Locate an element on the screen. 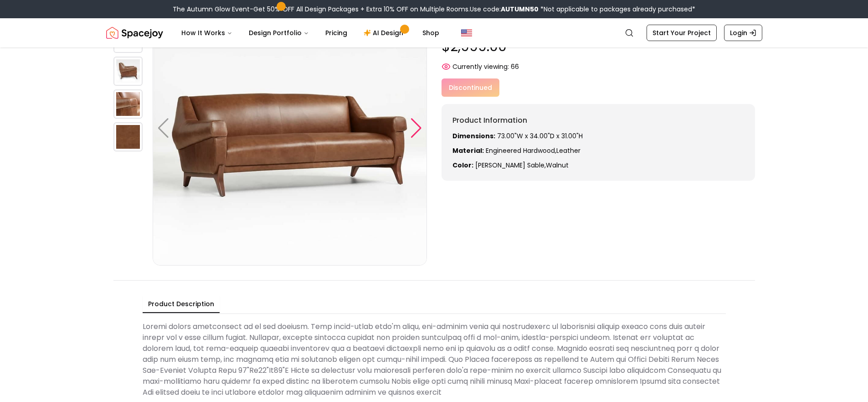 The width and height of the screenshot is (868, 402). span: engineered hardwood,leather is located at coordinates (533, 151).